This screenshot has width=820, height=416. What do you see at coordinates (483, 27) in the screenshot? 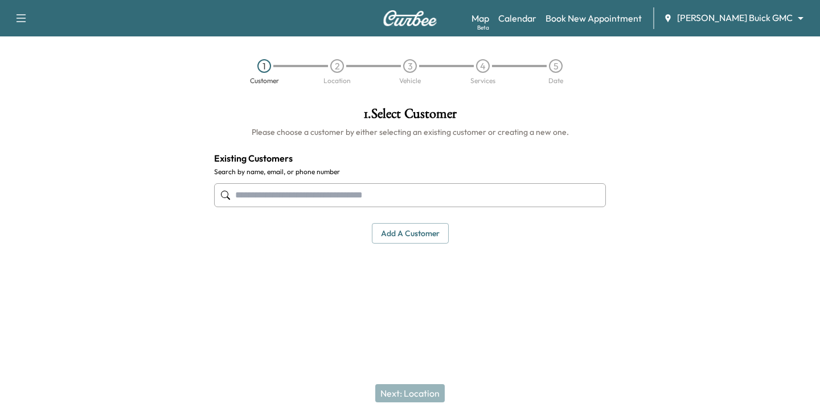
I see `div: Beta` at bounding box center [483, 27].